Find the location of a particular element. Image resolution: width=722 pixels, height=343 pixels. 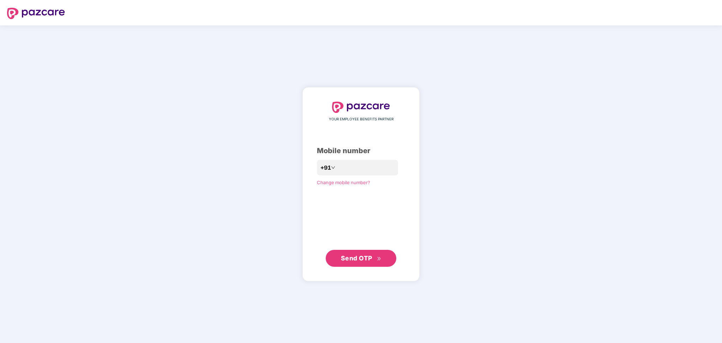

span: Send OTP is located at coordinates (356, 258).